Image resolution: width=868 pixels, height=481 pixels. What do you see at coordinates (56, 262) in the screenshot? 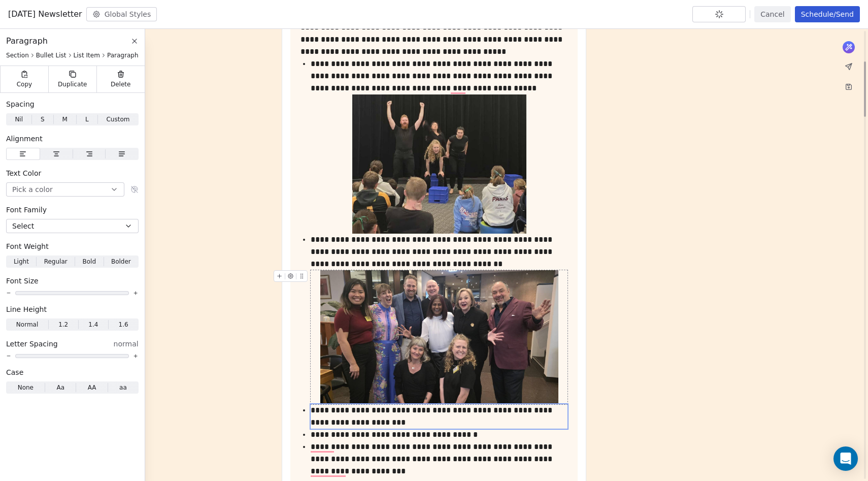
I see `span: Regular` at bounding box center [56, 262].